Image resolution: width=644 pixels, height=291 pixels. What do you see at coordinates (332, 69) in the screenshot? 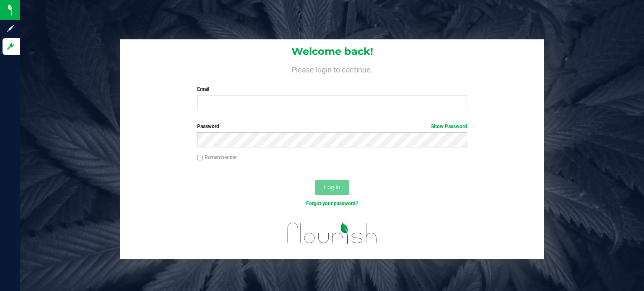
I see `h4: Please login to continue.` at bounding box center [332, 69].